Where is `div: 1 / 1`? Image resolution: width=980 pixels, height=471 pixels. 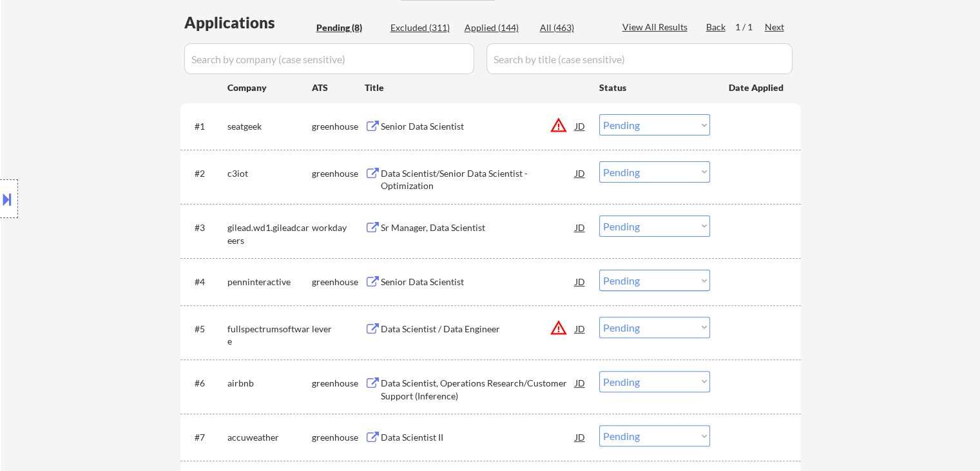
div: 1 / 1 is located at coordinates (750, 27).